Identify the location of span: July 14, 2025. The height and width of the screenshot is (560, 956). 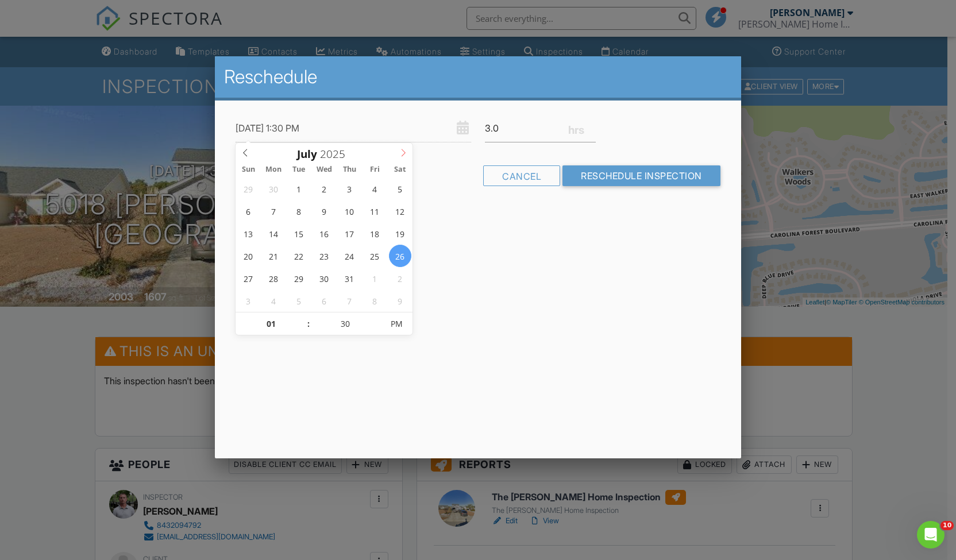
(274, 233).